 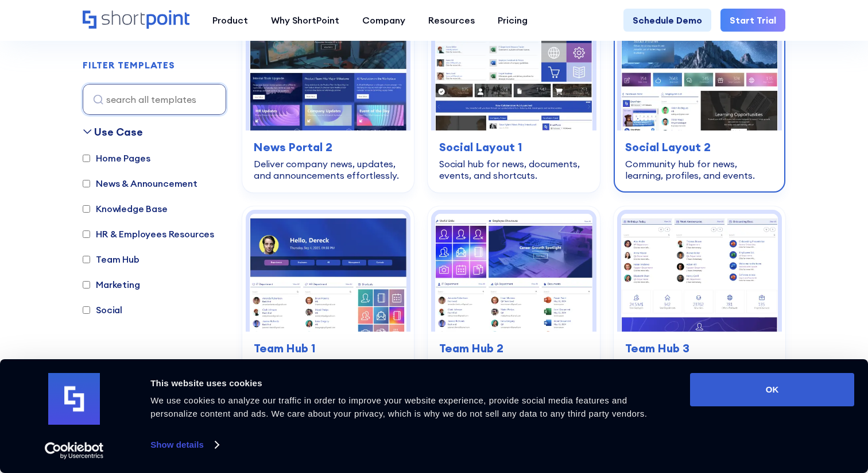 What do you see at coordinates (116, 158) in the screenshot?
I see `label: Home Pages` at bounding box center [116, 158].